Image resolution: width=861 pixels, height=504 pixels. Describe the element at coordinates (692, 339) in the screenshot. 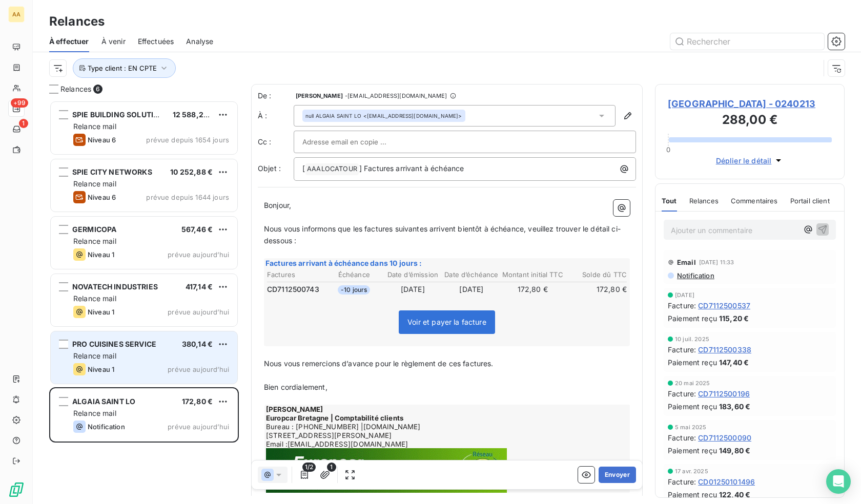

I see `span: 10 juil. 2025` at that location.